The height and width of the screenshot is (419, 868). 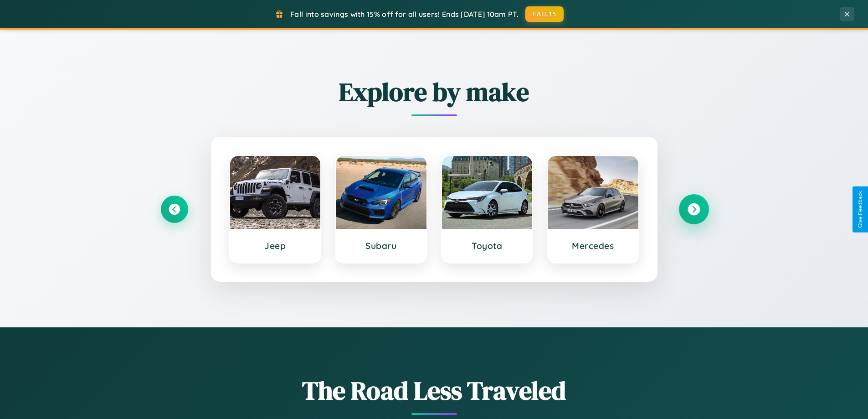 What do you see at coordinates (434, 92) in the screenshot?
I see `h2: Explore by make` at bounding box center [434, 92].